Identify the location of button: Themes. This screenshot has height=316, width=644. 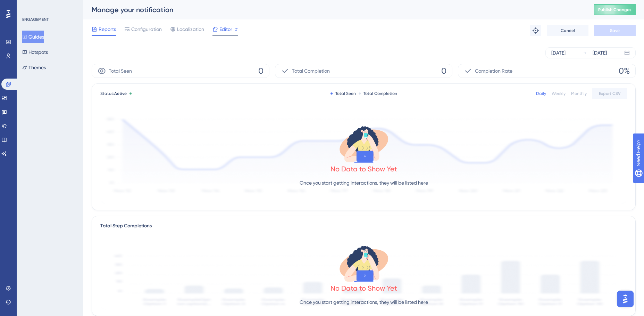
(34, 67).